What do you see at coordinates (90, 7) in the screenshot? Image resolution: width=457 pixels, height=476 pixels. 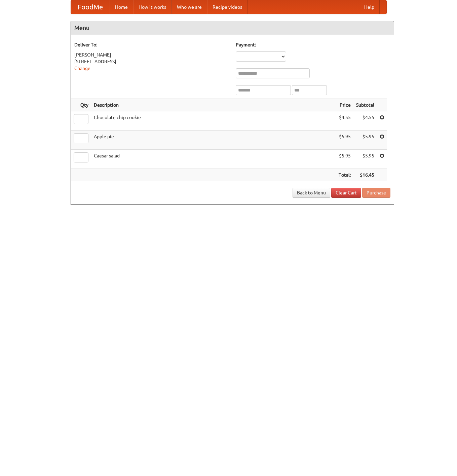 I see `a: FoodMe` at bounding box center [90, 7].